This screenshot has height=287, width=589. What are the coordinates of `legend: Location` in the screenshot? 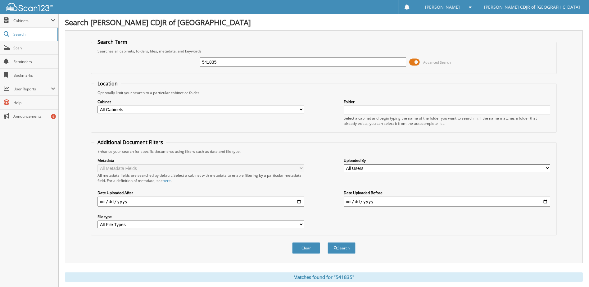 It's located at (107, 84).